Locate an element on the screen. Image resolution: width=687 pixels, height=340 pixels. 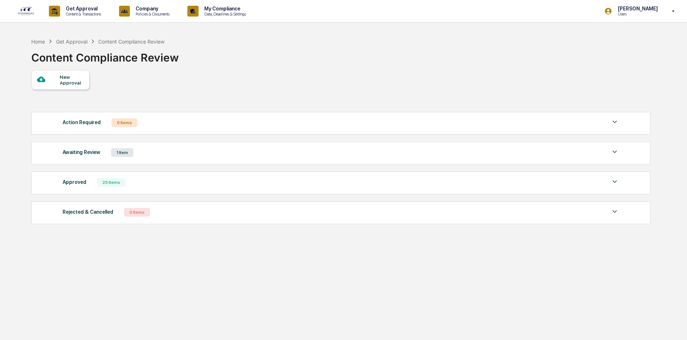
div: Home is located at coordinates (38, 41).